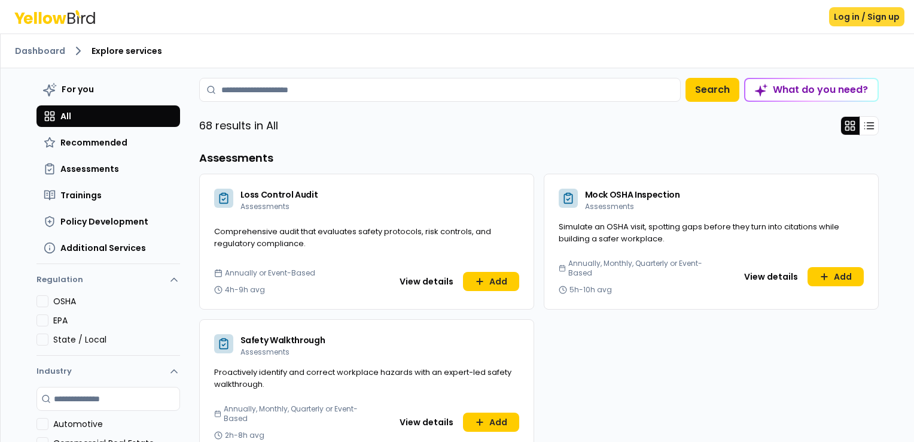 The image size is (914, 442). What do you see at coordinates (108, 116) in the screenshot?
I see `button: All` at bounding box center [108, 116].